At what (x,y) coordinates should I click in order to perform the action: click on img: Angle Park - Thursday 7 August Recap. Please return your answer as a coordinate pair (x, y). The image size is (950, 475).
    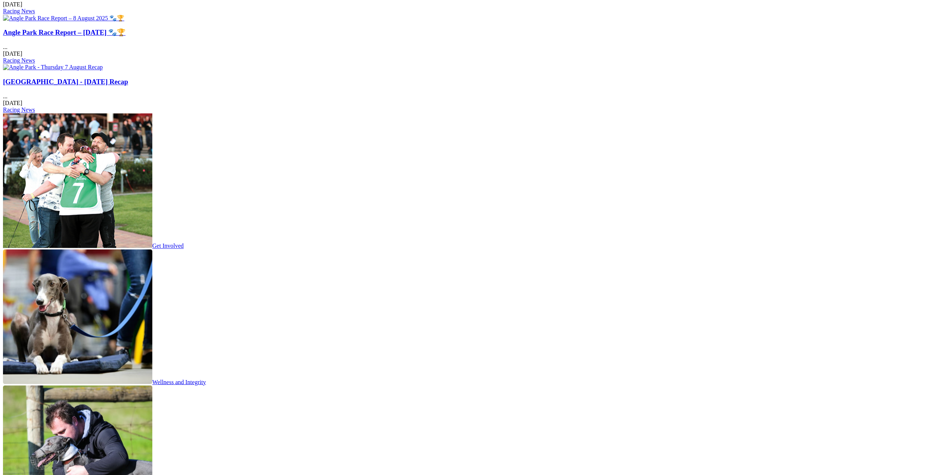
    Looking at the image, I should click on (53, 67).